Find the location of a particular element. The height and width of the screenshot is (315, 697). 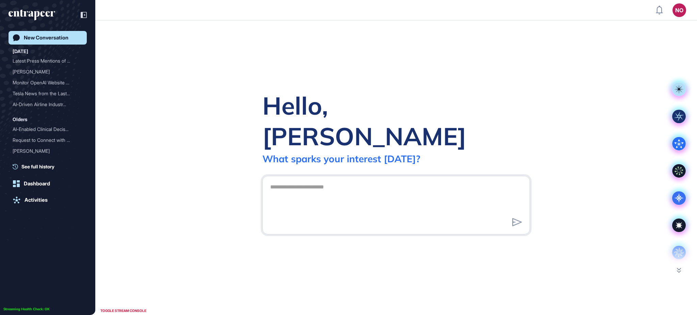

div: AI-Driven Airline Industry Updates is located at coordinates (48, 104).